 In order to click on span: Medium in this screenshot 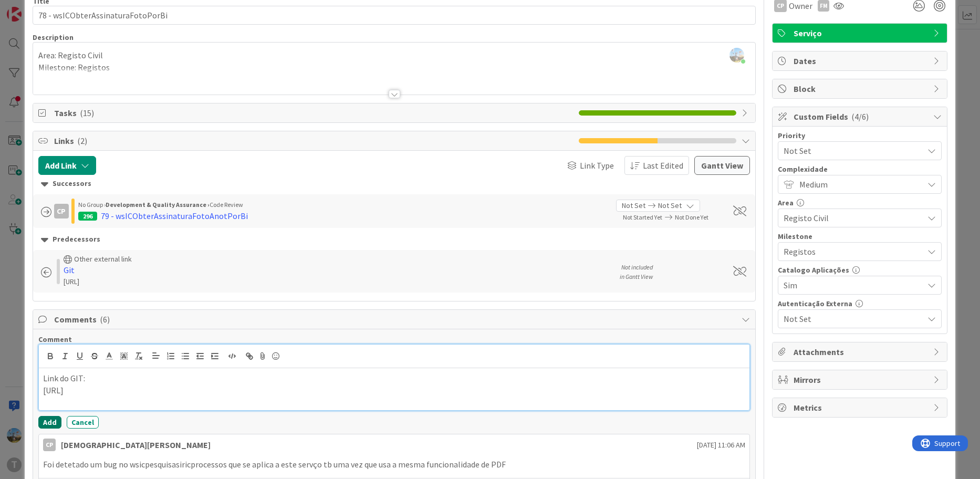, I will do `click(859, 184)`.